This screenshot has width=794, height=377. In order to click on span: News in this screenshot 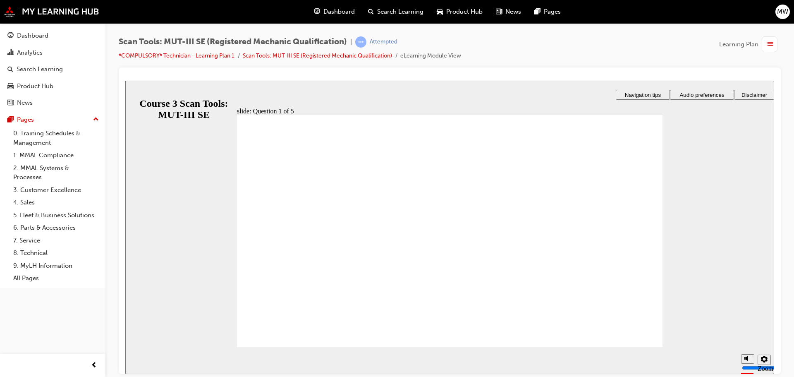, I will do `click(513, 12)`.